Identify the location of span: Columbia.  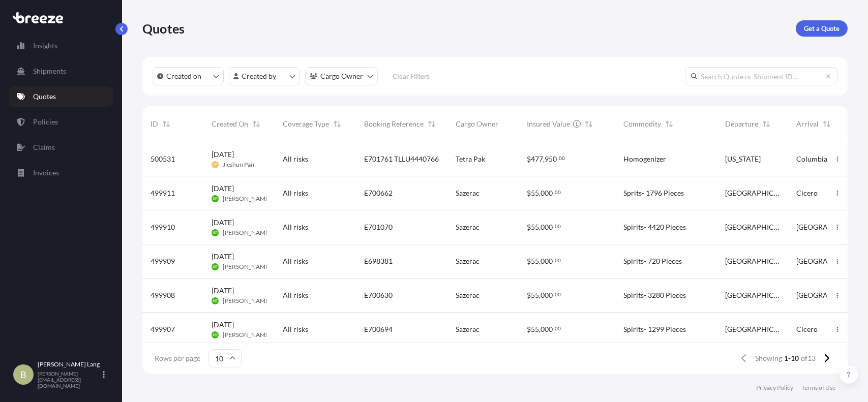
(812, 159).